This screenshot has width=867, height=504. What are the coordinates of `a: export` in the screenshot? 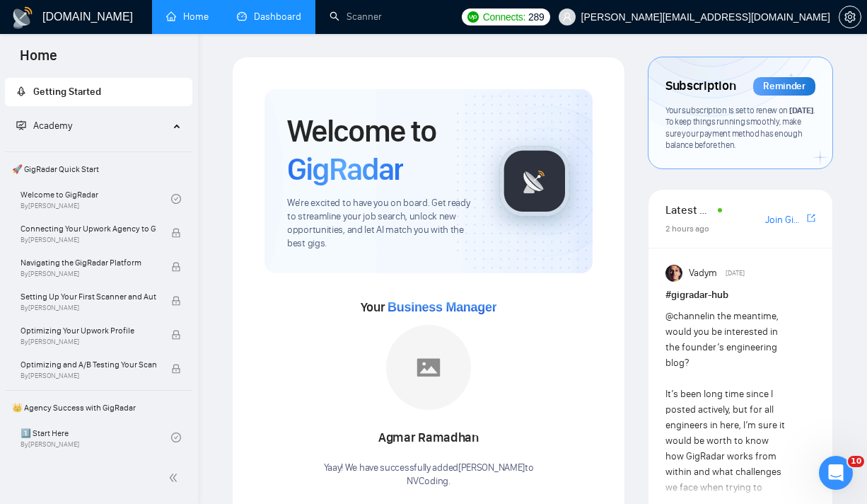 It's located at (812, 218).